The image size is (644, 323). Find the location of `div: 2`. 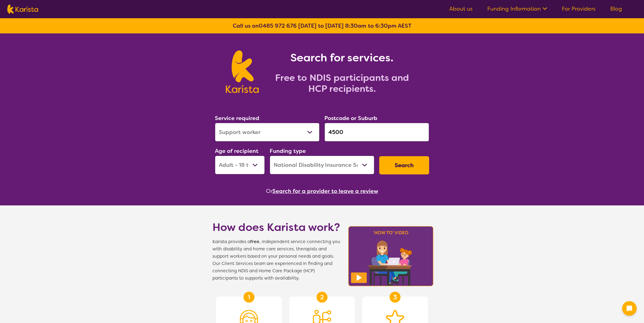

div: 2 is located at coordinates (322, 297).